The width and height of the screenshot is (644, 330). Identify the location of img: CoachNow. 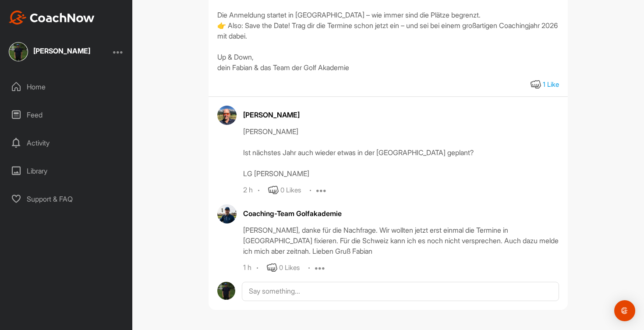
(52, 17).